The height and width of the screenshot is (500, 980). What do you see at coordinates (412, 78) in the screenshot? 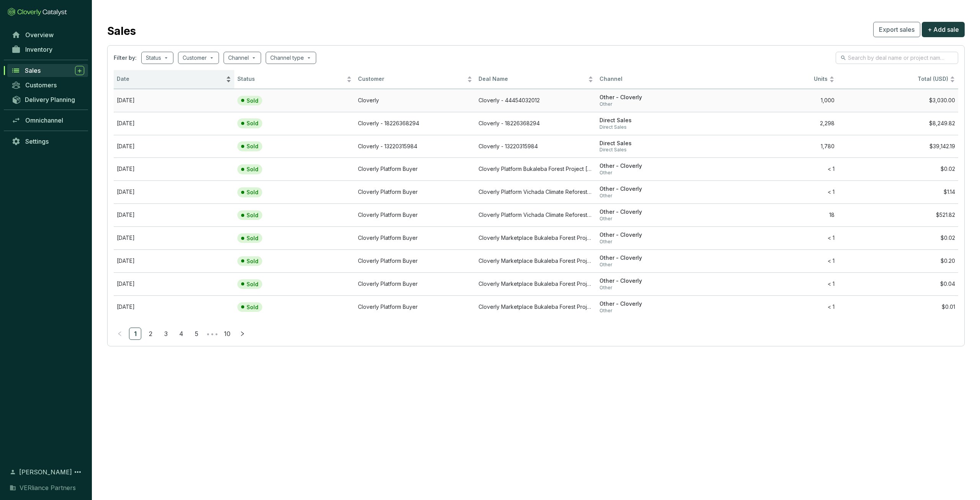
I see `span: Customer` at bounding box center [412, 78].